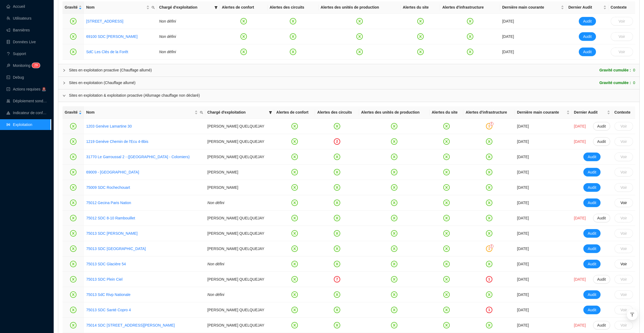 This screenshot has width=644, height=333. I want to click on span: check-square, so click(8, 89).